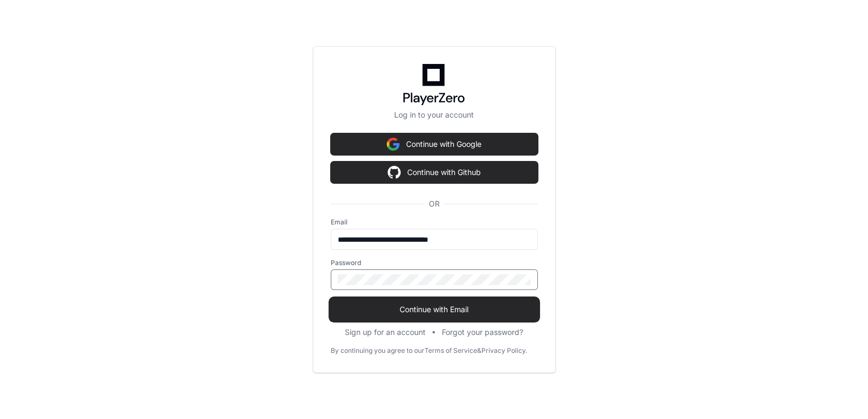 This screenshot has height=419, width=868. What do you see at coordinates (482, 332) in the screenshot?
I see `button: Forgot your password?` at bounding box center [482, 332].